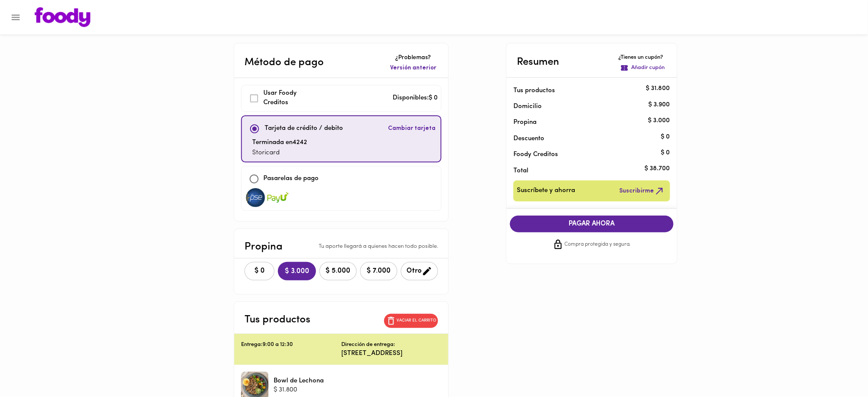 The width and height of the screenshot is (868, 397). I want to click on span: $ 0, so click(259, 270).